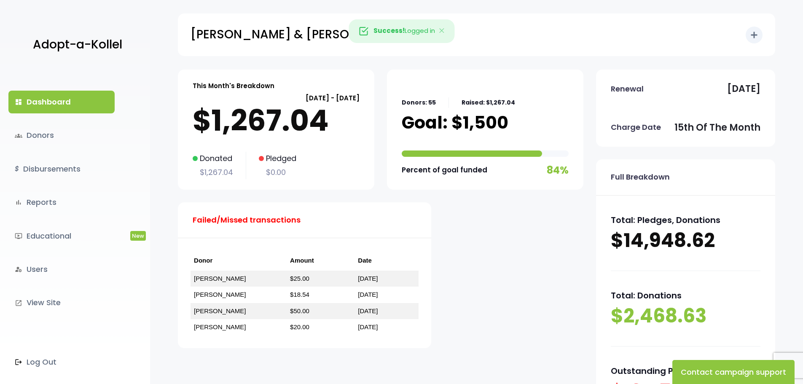 The height and width of the screenshot is (384, 803). Describe the element at coordinates (558, 170) in the screenshot. I see `p: 84%` at that location.